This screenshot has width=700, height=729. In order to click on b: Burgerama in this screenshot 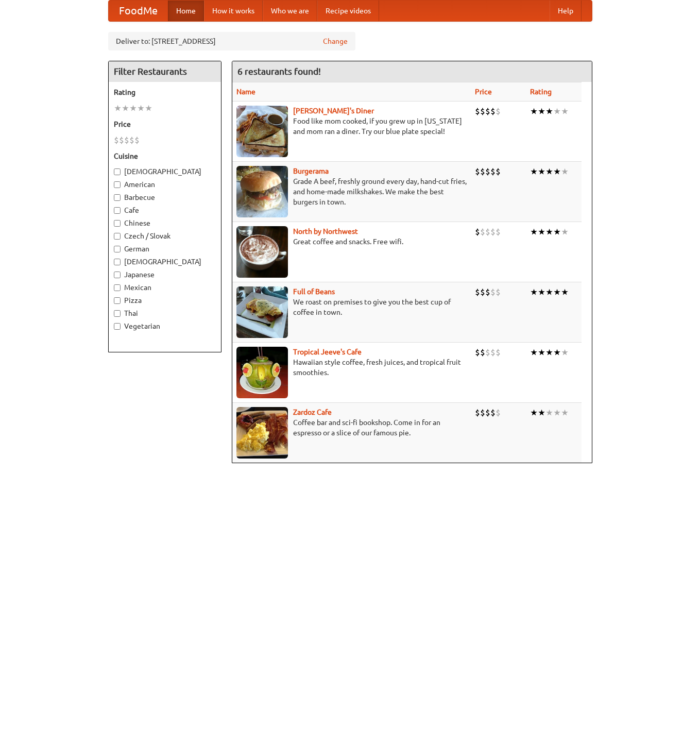, I will do `click(311, 171)`.